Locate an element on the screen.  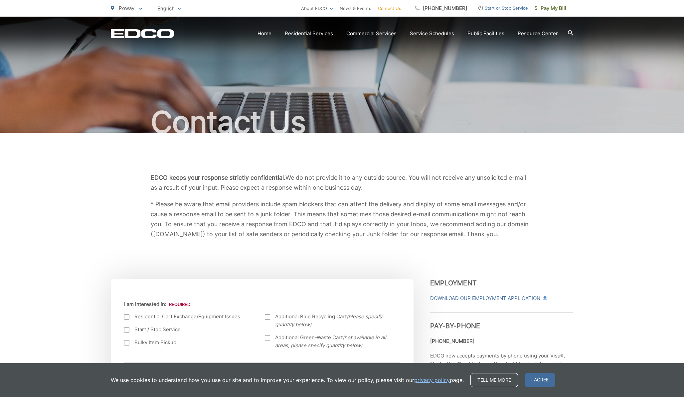
a: Commercial Services is located at coordinates (371, 34).